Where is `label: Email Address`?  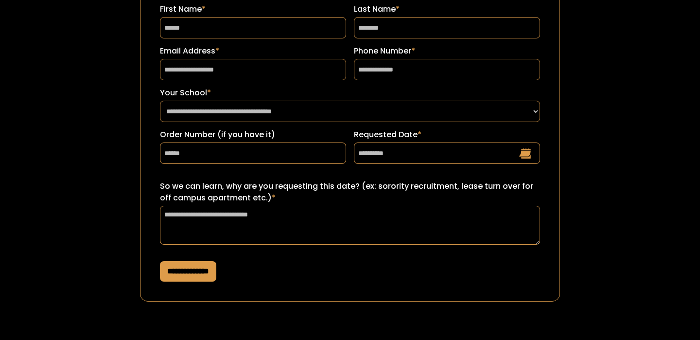 label: Email Address is located at coordinates (253, 51).